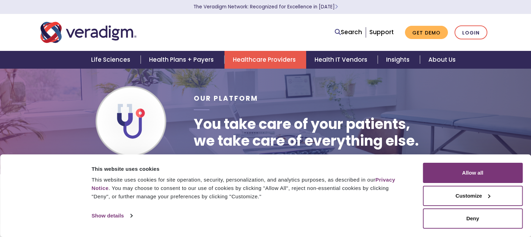 The image size is (531, 237). What do you see at coordinates (382, 32) in the screenshot?
I see `a: Support` at bounding box center [382, 32].